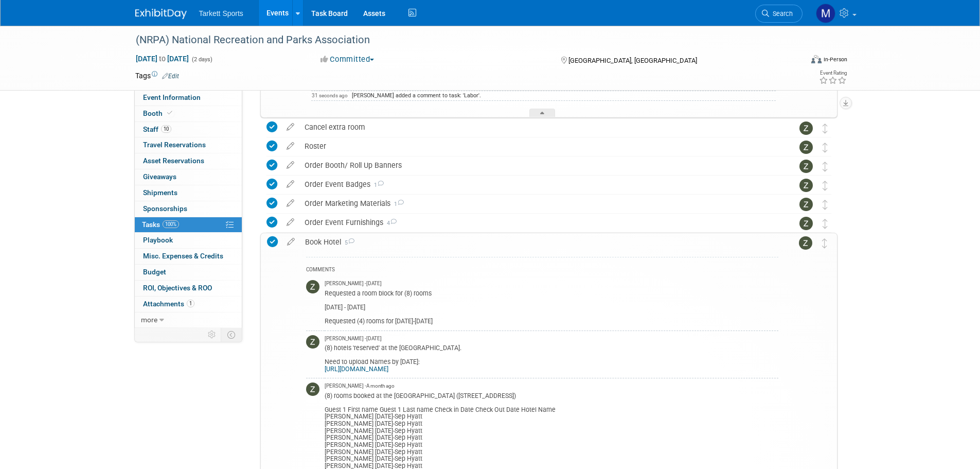 This screenshot has width=980, height=469. What do you see at coordinates (188, 288) in the screenshot?
I see `a: ROI, Objectives & ROO` at bounding box center [188, 288].